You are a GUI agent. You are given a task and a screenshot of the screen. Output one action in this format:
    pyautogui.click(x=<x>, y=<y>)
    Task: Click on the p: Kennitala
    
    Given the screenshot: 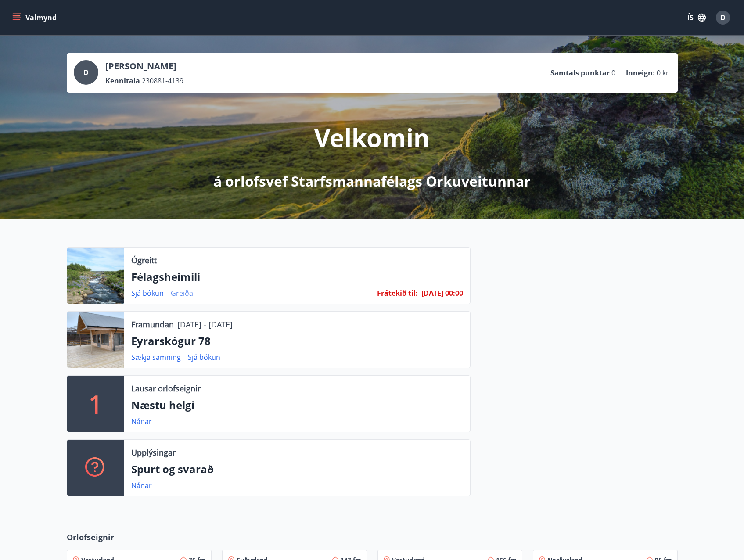 What is the action you would take?
    pyautogui.click(x=122, y=81)
    